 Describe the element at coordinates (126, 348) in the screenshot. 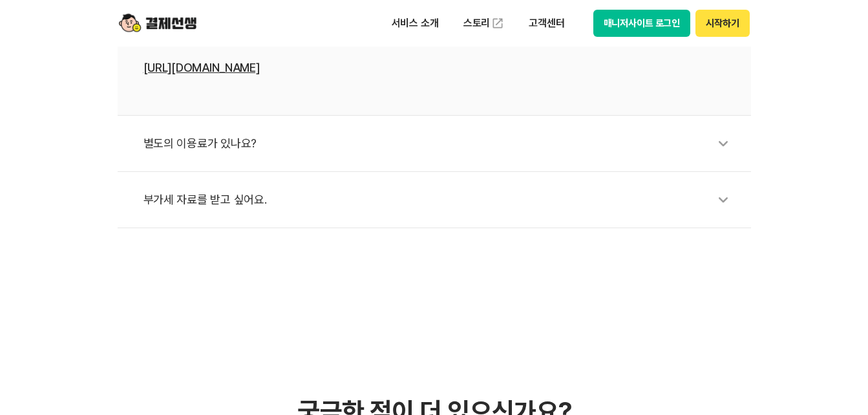

I see `span: 대화` at that location.